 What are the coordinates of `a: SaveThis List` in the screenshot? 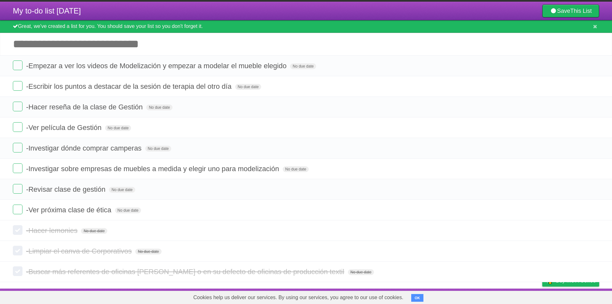 It's located at (571, 11).